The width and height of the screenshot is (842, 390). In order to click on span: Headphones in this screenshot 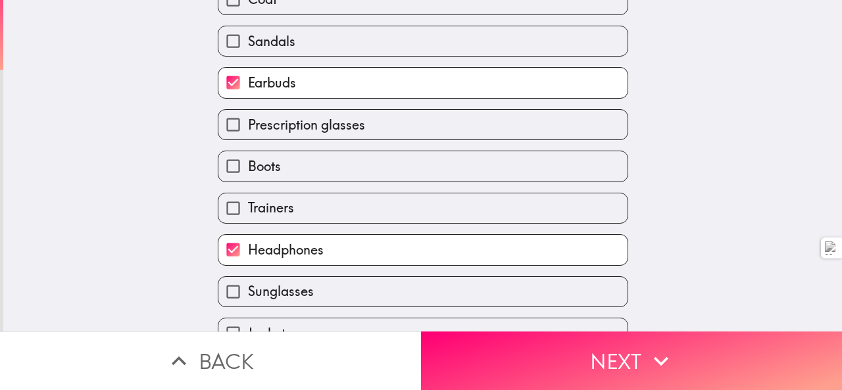, I will do `click(285, 250)`.